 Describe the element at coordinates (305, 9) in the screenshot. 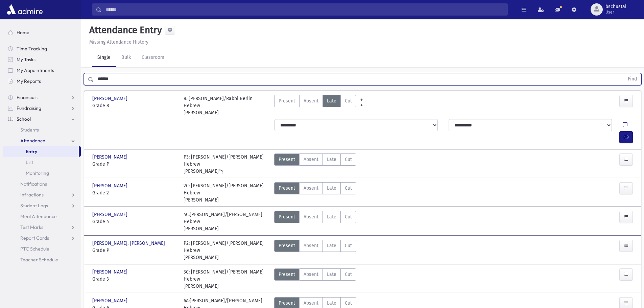

I see `input: Search` at that location.